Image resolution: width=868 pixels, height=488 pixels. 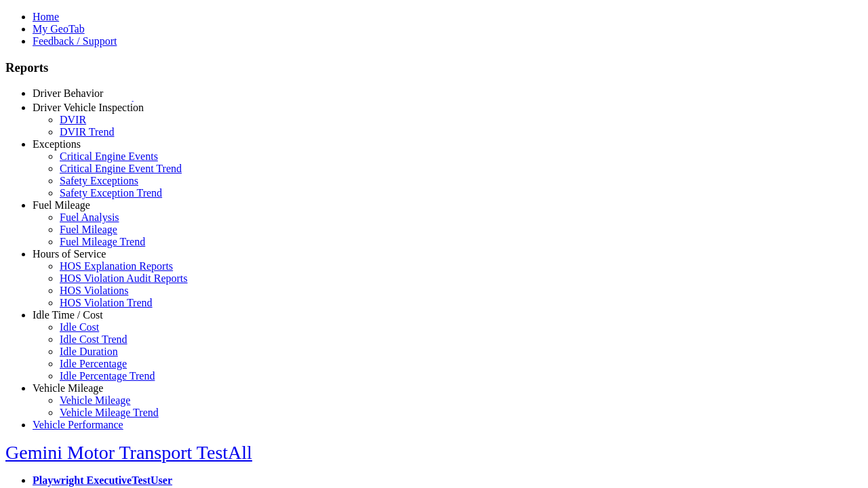 I want to click on a: Home, so click(x=45, y=17).